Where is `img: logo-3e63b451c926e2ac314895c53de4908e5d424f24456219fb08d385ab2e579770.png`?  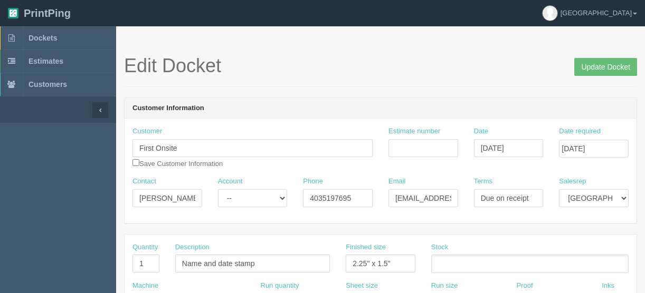
img: logo-3e63b451c926e2ac314895c53de4908e5d424f24456219fb08d385ab2e579770.png is located at coordinates (13, 13).